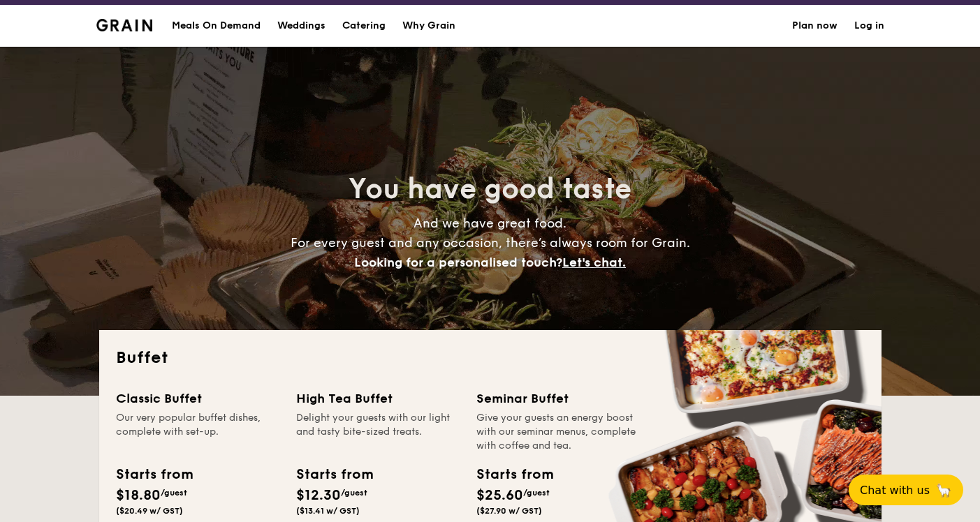 The height and width of the screenshot is (522, 980). Describe the element at coordinates (490, 358) in the screenshot. I see `h2: Buffet` at that location.